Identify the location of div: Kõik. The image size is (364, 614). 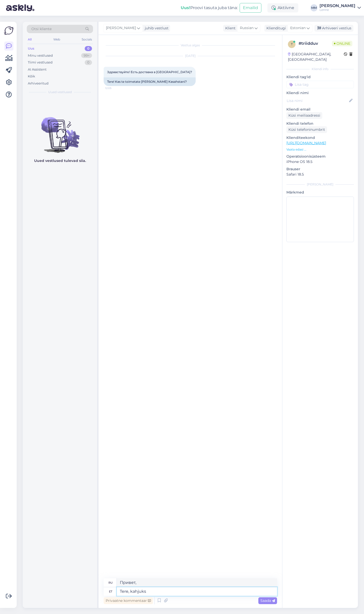
(31, 76).